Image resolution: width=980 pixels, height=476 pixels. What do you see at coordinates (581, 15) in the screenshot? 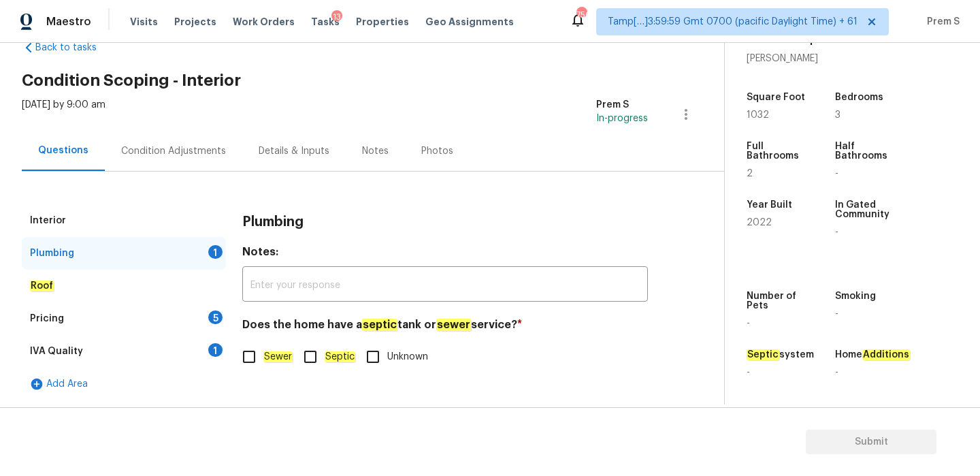
I see `div: 756` at bounding box center [581, 15].